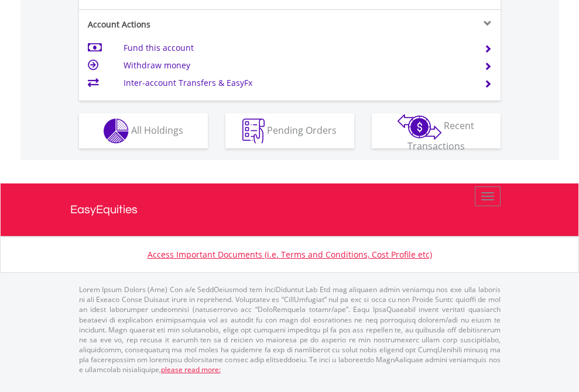  Describe the element at coordinates (290, 131) in the screenshot. I see `button: Pending Orders` at that location.